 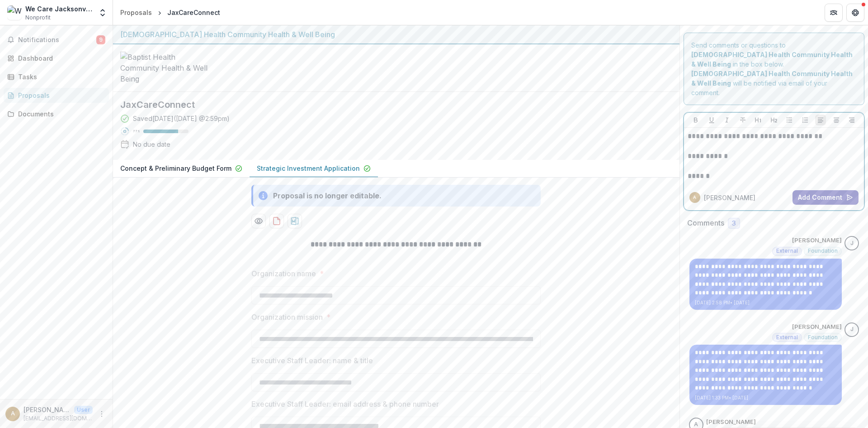 I want to click on p: Organization mission, so click(x=287, y=317).